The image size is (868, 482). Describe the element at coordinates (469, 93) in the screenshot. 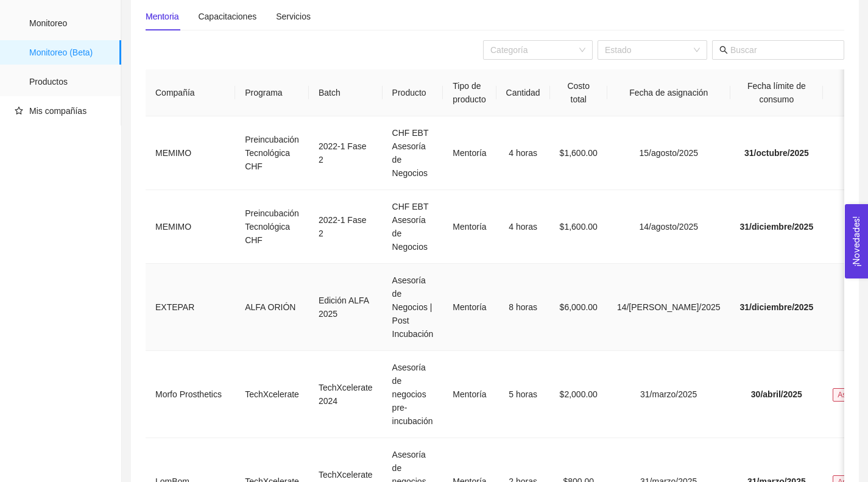

I see `th: Tipo de producto` at that location.